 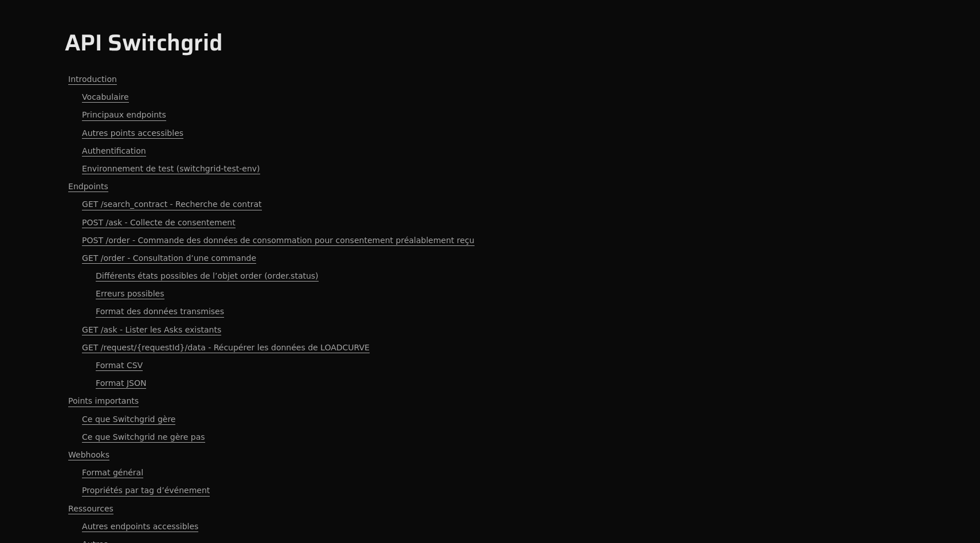 I want to click on a: Format CSV, so click(x=490, y=366).